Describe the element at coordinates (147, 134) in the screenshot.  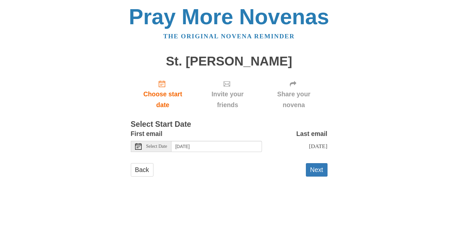
I see `label: First email` at that location.